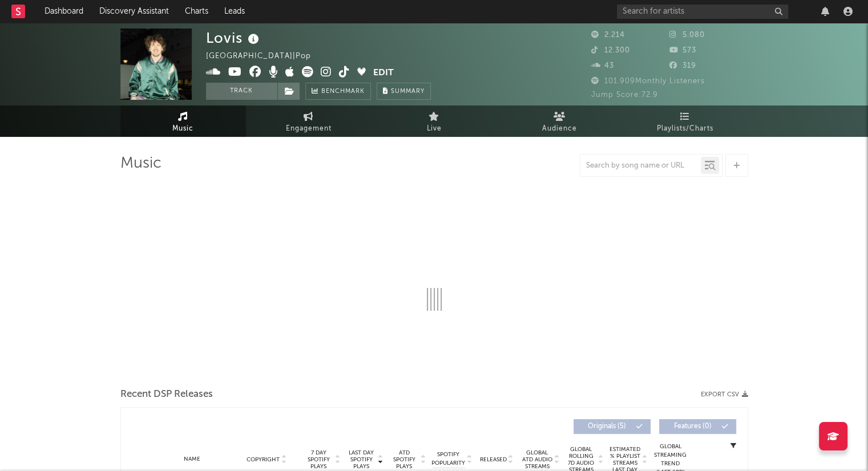 The width and height of the screenshot is (868, 471). Describe the element at coordinates (559, 129) in the screenshot. I see `span: Audience` at that location.